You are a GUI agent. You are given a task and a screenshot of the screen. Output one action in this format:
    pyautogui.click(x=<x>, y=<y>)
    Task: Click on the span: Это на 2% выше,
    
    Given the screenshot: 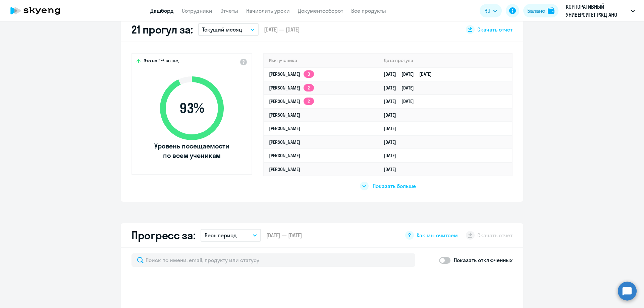 What is the action you would take?
    pyautogui.click(x=161, y=62)
    